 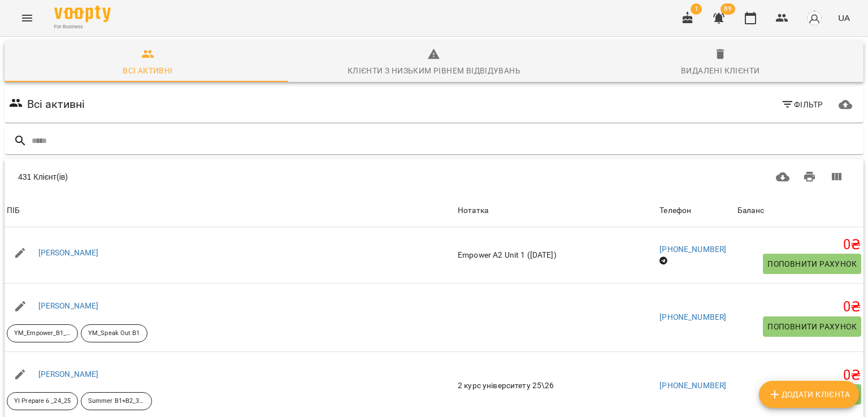 What do you see at coordinates (42, 334) in the screenshot?
I see `div: YM_Empower_B1_evening` at bounding box center [42, 334].